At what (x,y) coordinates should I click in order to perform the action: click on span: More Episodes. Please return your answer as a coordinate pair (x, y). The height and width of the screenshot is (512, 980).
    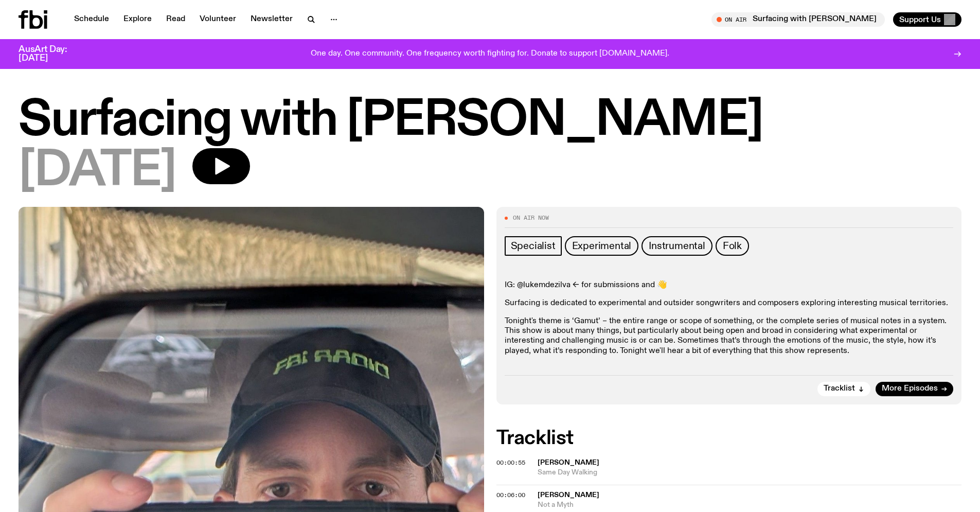
    Looking at the image, I should click on (910, 388).